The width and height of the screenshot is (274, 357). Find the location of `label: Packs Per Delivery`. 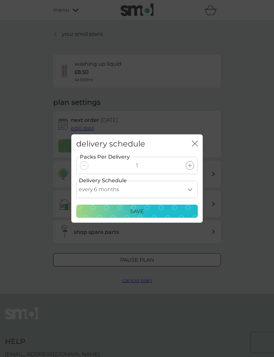

label: Packs Per Delivery is located at coordinates (105, 157).